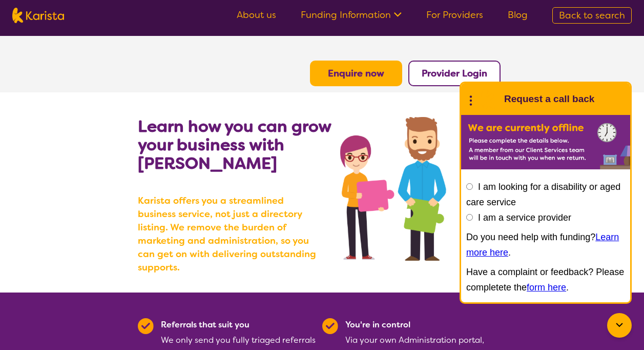 The width and height of the screenshot is (644, 350). What do you see at coordinates (454, 73) in the screenshot?
I see `button: Provider Login` at bounding box center [454, 73].